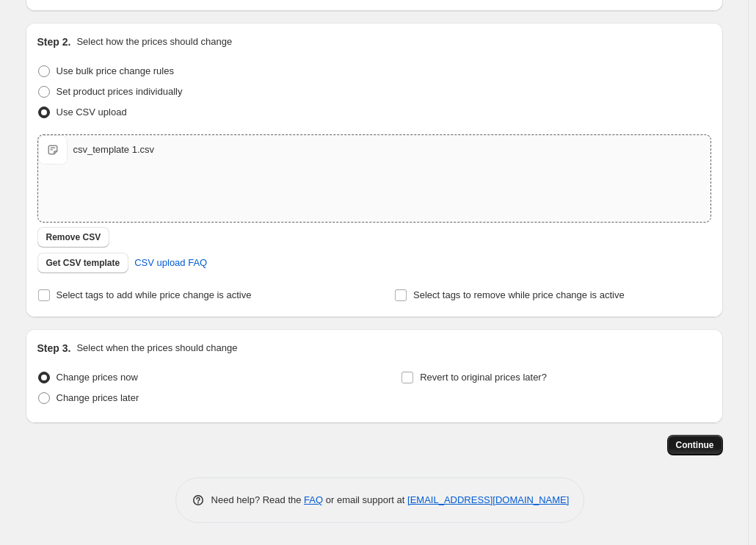 The height and width of the screenshot is (545, 756). I want to click on span: Select tags to remove while price change is active, so click(519, 295).